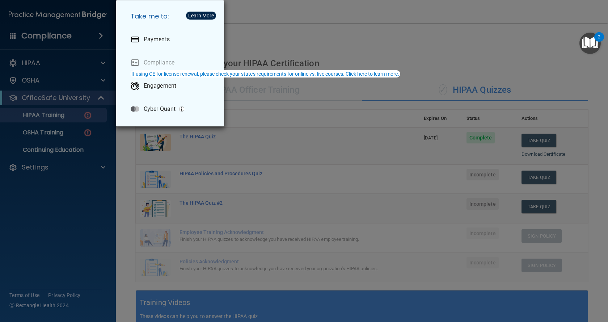 This screenshot has height=322, width=608. Describe the element at coordinates (172, 39) in the screenshot. I see `a: Payments` at that location.